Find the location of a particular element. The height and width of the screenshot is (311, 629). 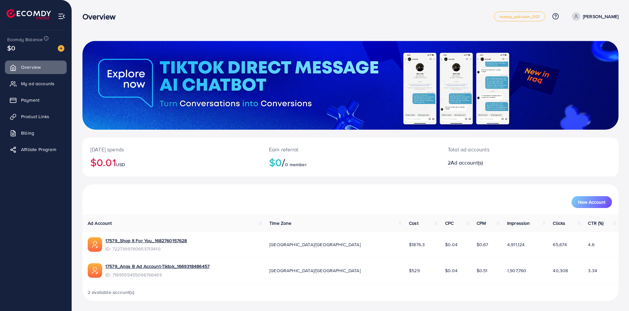

span: 0 member is located at coordinates (296, 164).